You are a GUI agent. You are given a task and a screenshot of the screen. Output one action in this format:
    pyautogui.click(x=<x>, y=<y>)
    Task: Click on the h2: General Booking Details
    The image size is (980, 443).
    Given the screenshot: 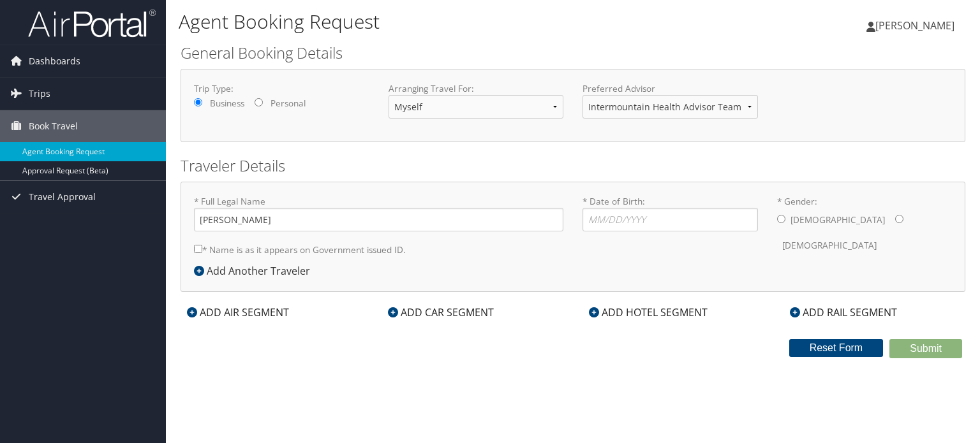 What is the action you would take?
    pyautogui.click(x=573, y=53)
    